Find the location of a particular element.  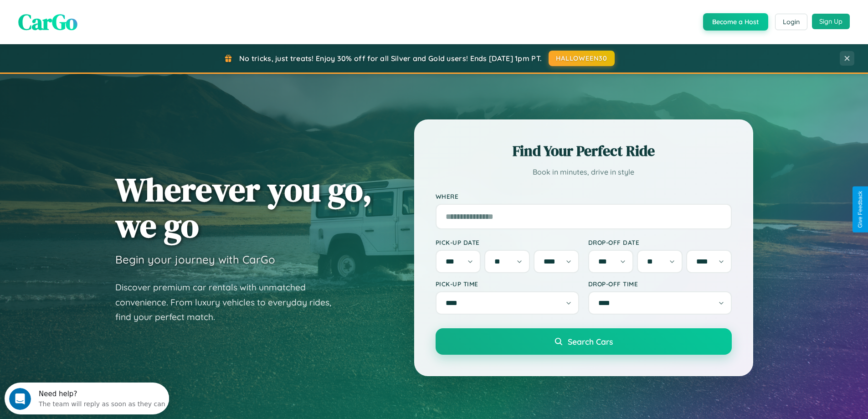

label: Where is located at coordinates (584, 196).